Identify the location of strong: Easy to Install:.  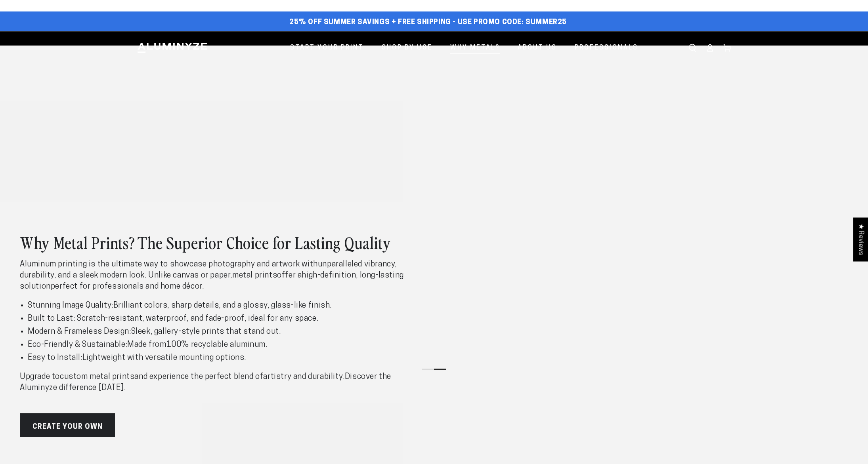
(55, 358).